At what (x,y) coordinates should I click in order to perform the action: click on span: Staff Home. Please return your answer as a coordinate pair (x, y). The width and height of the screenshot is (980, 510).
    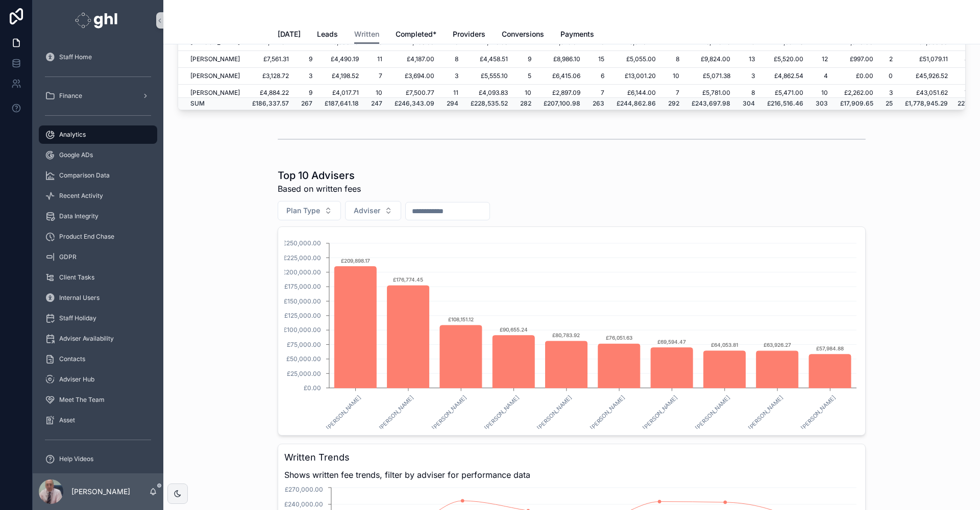
    Looking at the image, I should click on (76, 57).